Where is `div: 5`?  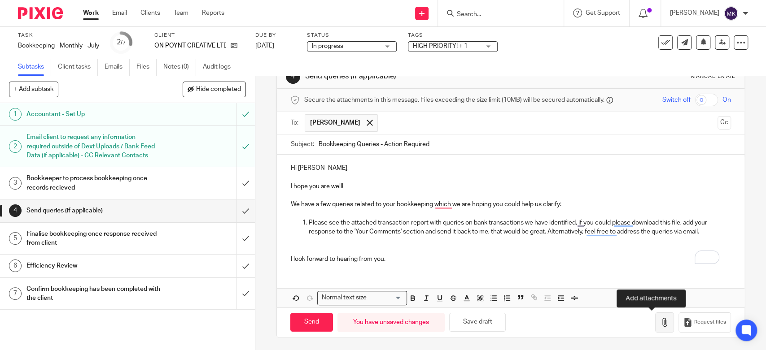
div: 5 is located at coordinates (15, 239).